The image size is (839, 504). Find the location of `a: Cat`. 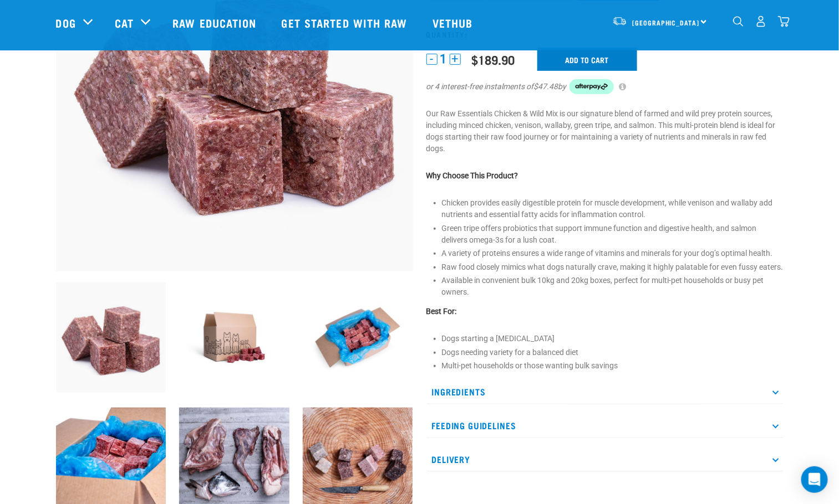

a: Cat is located at coordinates (124, 23).